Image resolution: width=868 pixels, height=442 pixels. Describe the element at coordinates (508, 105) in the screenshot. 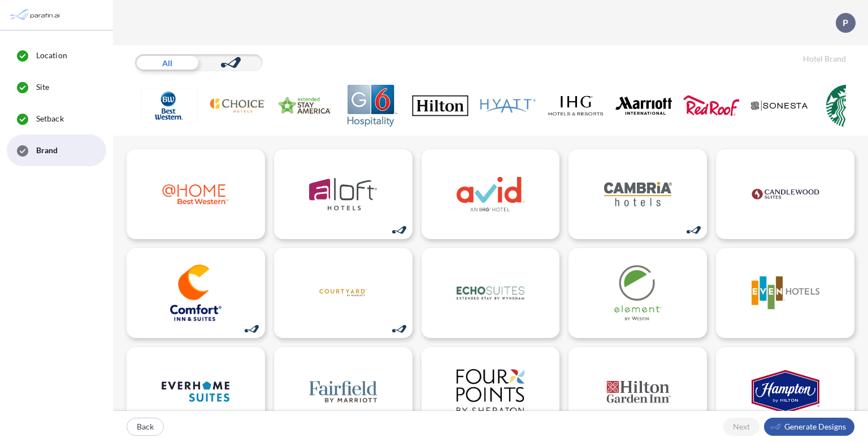

I see `img: Hyatt` at that location.